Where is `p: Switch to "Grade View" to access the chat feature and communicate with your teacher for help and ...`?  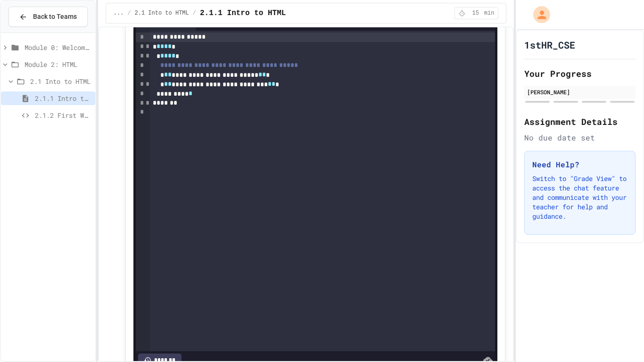
p: Switch to "Grade View" to access the chat feature and communicate with your teacher for help and ... is located at coordinates (580, 198).